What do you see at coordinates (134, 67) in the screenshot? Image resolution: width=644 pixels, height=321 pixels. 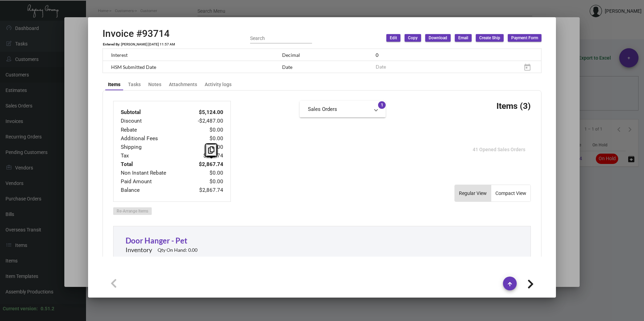 I see `span: HSM Submitted Date` at bounding box center [134, 67].